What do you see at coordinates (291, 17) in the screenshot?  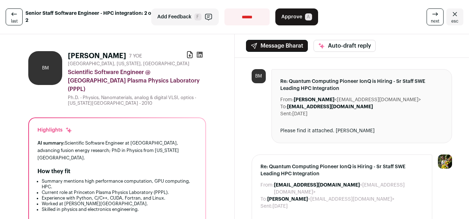 I see `span: Approve` at bounding box center [291, 17].